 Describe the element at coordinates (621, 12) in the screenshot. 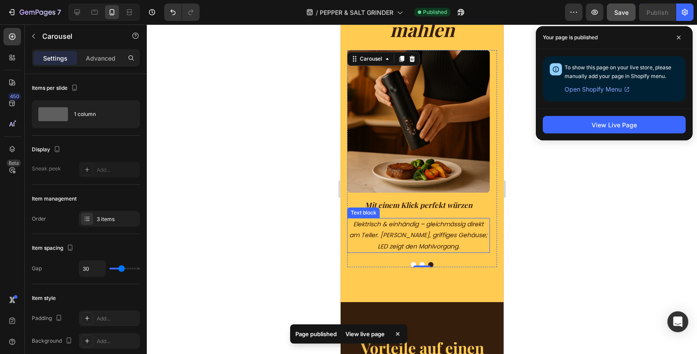

I see `span: Save` at that location.